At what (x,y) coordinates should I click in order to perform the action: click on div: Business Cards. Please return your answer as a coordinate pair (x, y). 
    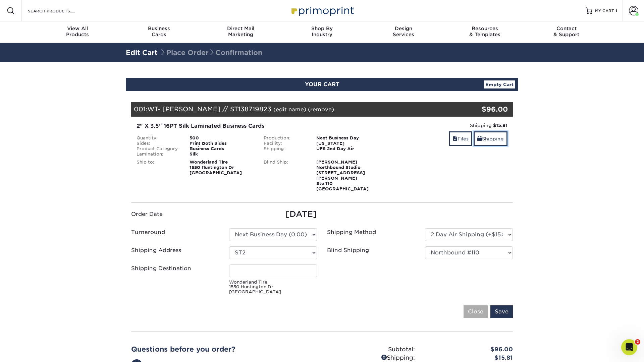
    Looking at the image, I should click on (221, 149).